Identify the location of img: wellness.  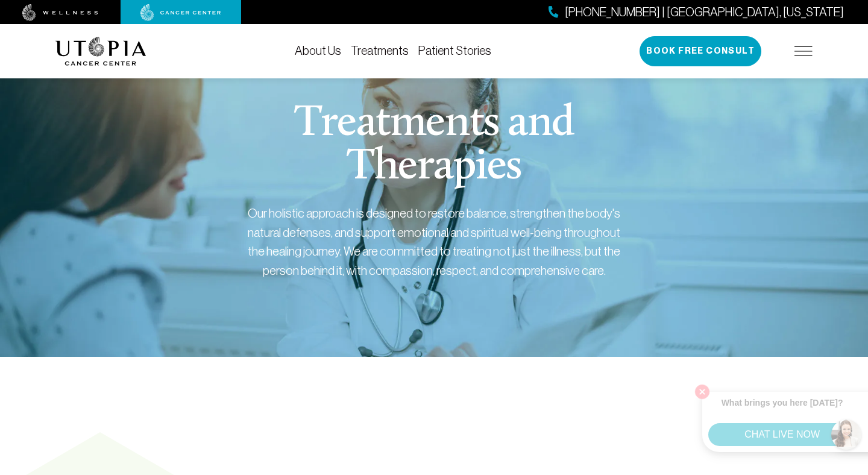
(61, 13).